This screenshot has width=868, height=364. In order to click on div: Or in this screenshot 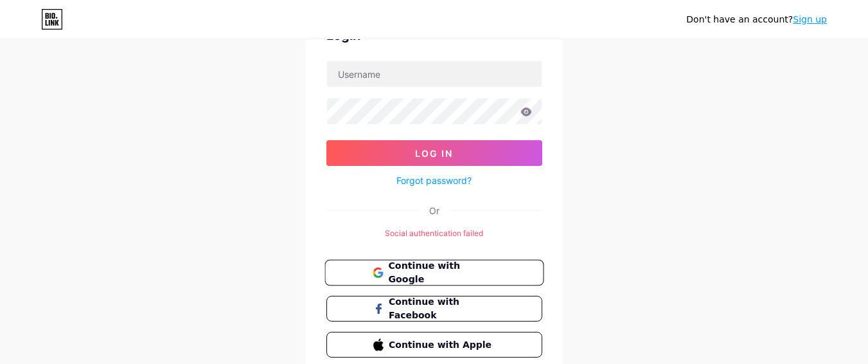, I will do `click(434, 210)`.